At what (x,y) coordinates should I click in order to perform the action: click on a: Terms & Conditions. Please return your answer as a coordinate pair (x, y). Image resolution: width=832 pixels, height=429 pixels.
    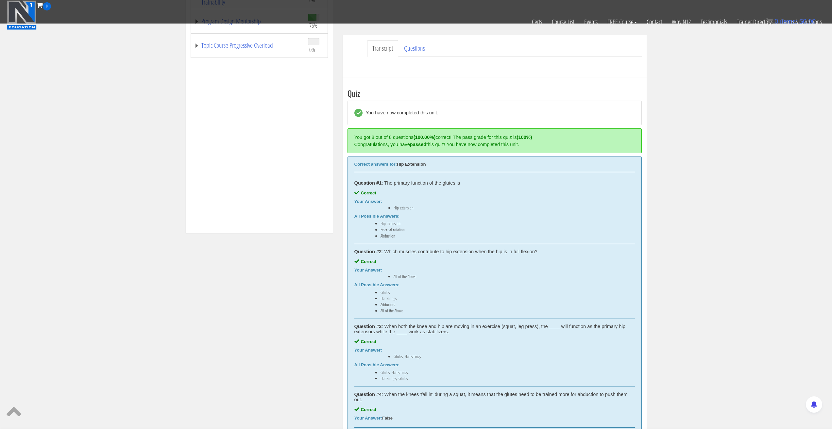
    Looking at the image, I should click on (802, 22).